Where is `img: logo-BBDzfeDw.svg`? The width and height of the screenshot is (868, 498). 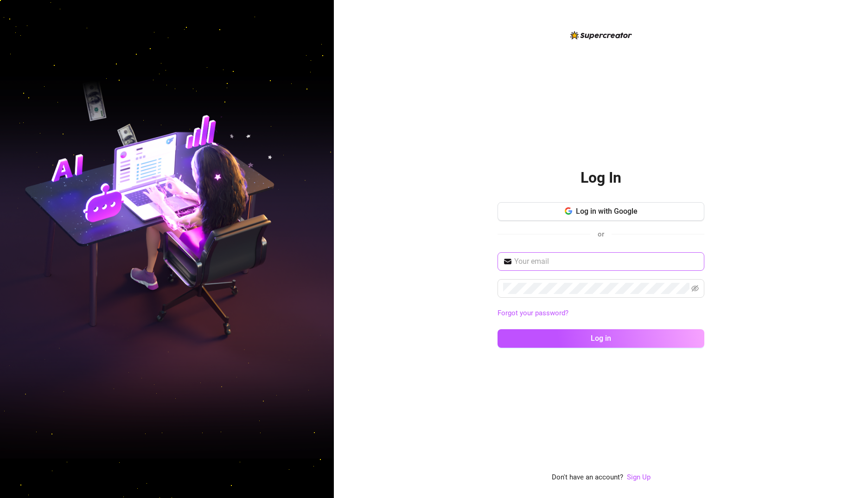
img: logo-BBDzfeDw.svg is located at coordinates (601, 36).